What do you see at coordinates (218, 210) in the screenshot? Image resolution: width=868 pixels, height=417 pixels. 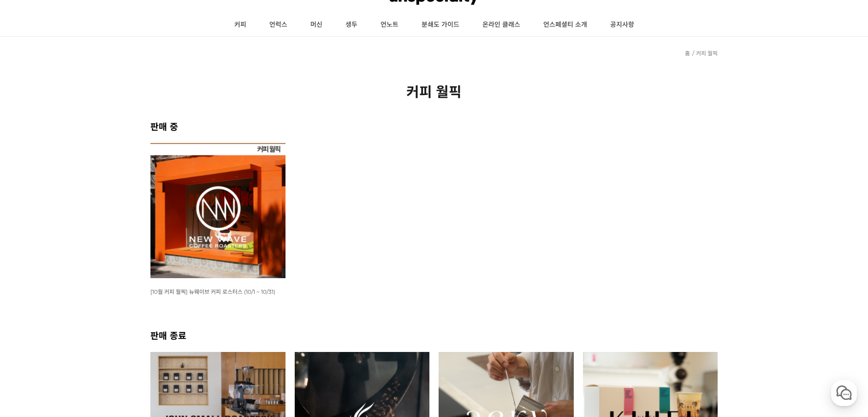 I see `img: [10월 커피 월픽] 뉴웨이브 커피 로스터스 (10/1 ~ 10/31)` at bounding box center [218, 210].